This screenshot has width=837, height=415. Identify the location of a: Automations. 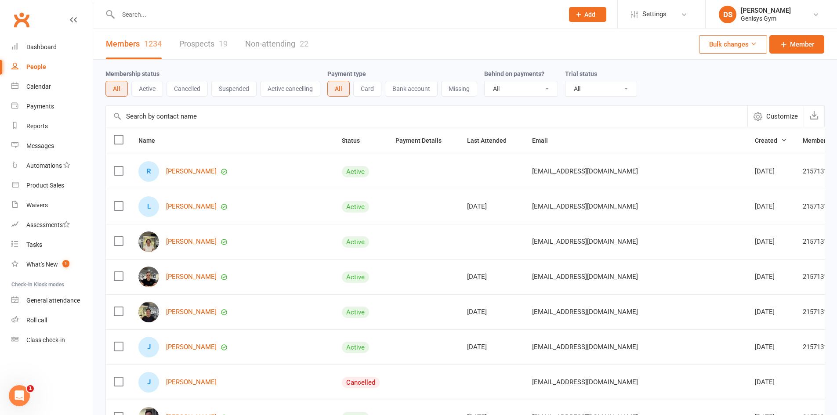
(52, 166).